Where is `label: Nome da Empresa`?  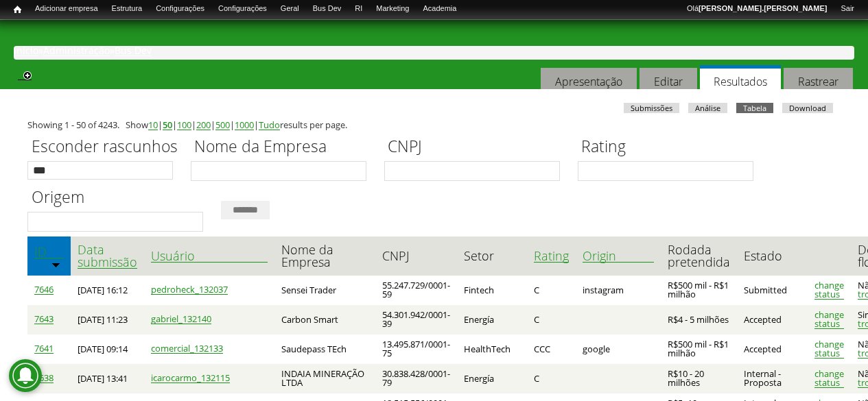 label: Nome da Empresa is located at coordinates (283, 147).